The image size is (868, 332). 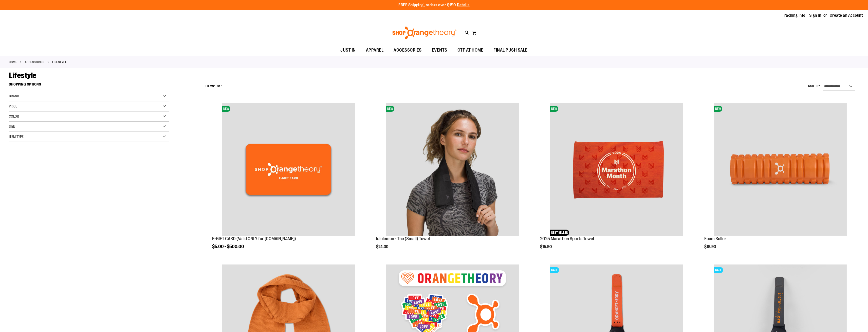 What do you see at coordinates (375, 50) in the screenshot?
I see `span: APPAREL` at bounding box center [375, 50].